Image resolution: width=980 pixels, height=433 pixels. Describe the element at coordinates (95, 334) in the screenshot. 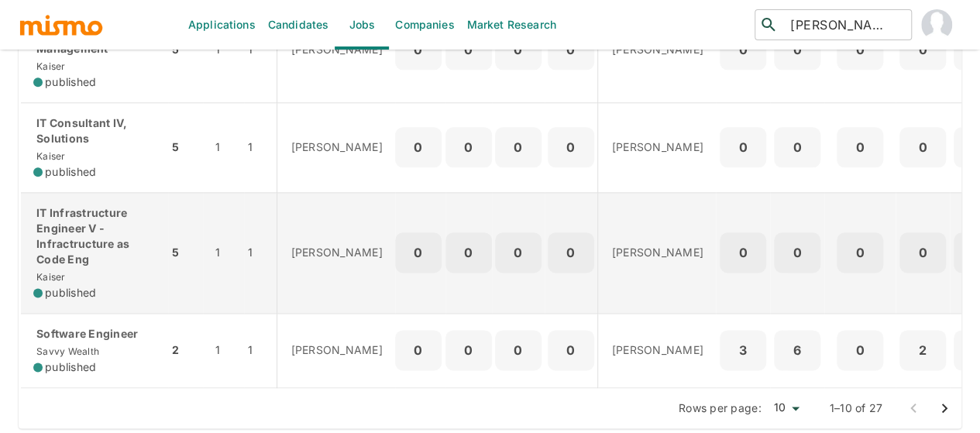

I see `p: Software Engineer` at that location.